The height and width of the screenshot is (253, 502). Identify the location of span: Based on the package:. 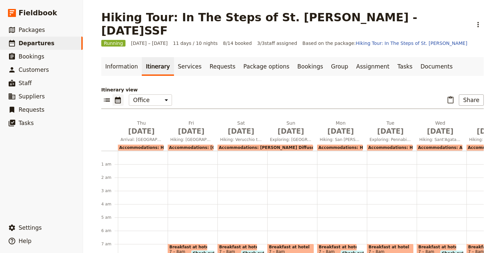
(385, 43).